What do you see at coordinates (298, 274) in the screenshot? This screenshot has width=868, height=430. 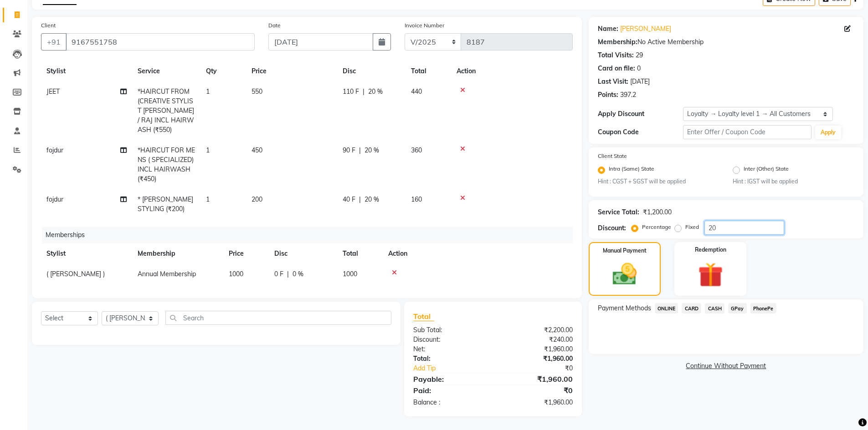 I see `span: 0 %` at bounding box center [298, 274].